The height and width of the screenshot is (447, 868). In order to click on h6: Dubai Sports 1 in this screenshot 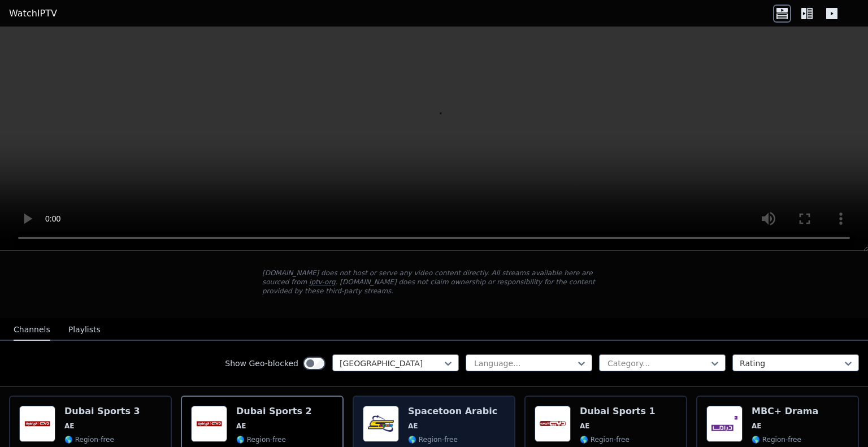, I will do `click(617, 411)`.